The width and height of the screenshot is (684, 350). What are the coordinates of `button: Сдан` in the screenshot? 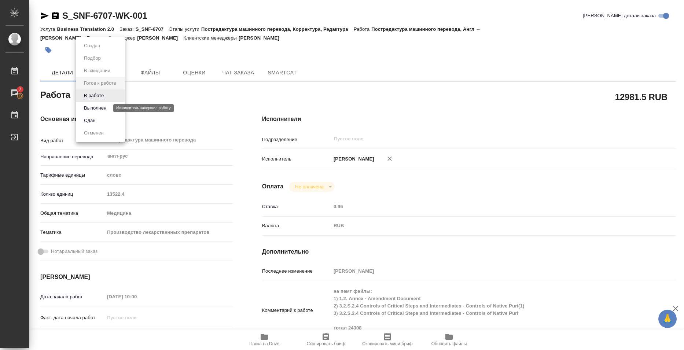 It's located at (89, 121).